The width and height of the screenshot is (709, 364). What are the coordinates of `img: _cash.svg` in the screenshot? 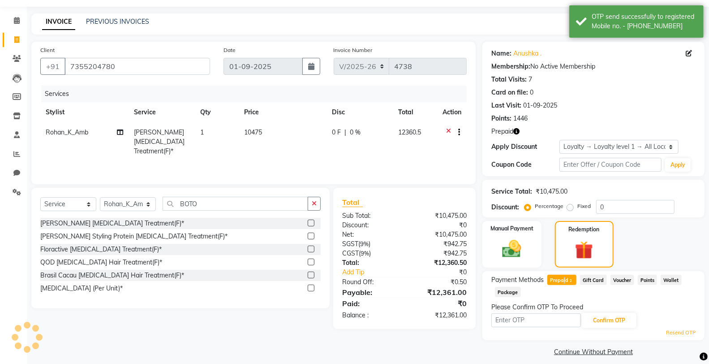 It's located at (511, 249).